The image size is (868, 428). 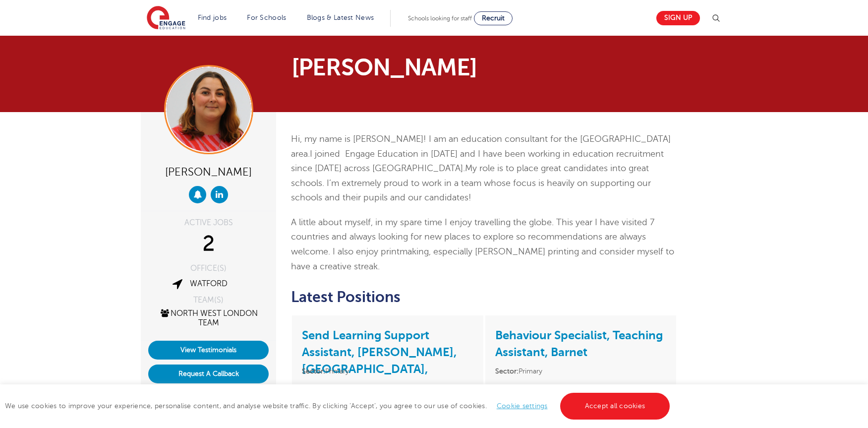 What do you see at coordinates (208, 244) in the screenshot?
I see `div: 2` at bounding box center [208, 244].